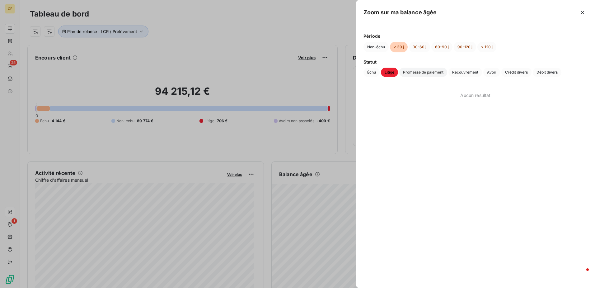 The image size is (595, 288). Describe the element at coordinates (516, 72) in the screenshot. I see `span: Crédit divers` at that location.